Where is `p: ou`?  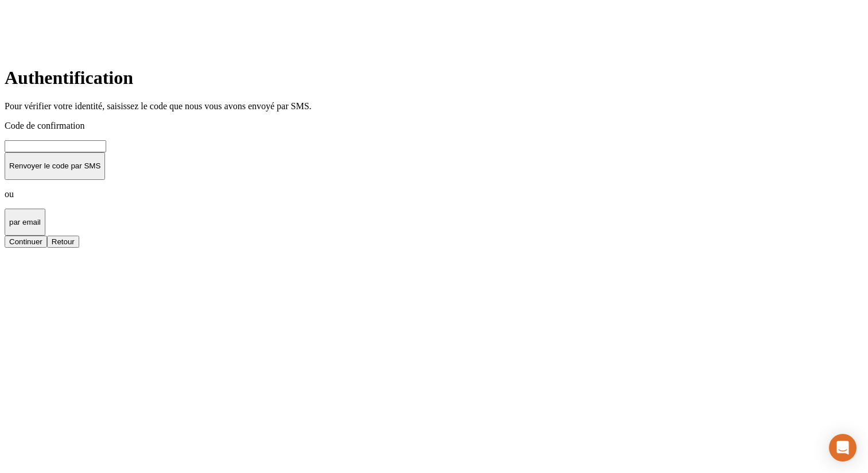 p: ou is located at coordinates (434, 194).